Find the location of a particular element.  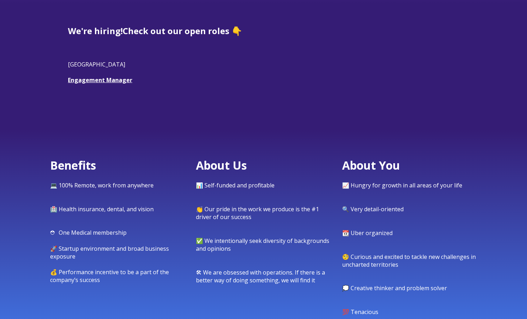

a: Engagement Manager is located at coordinates (100, 80).